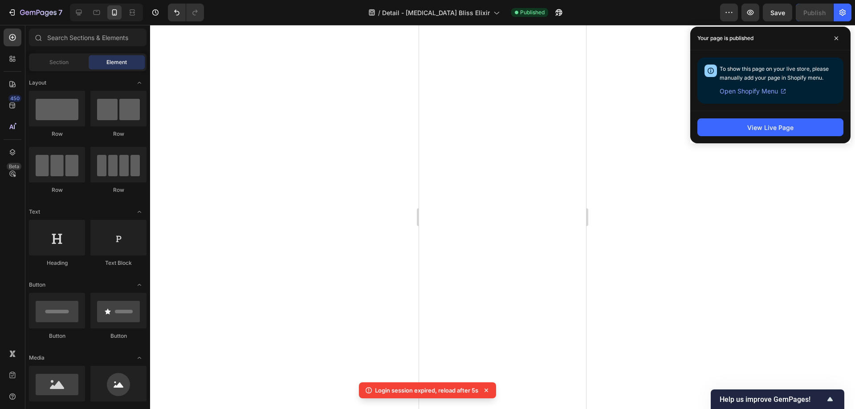  I want to click on button: View Live Page, so click(770, 127).